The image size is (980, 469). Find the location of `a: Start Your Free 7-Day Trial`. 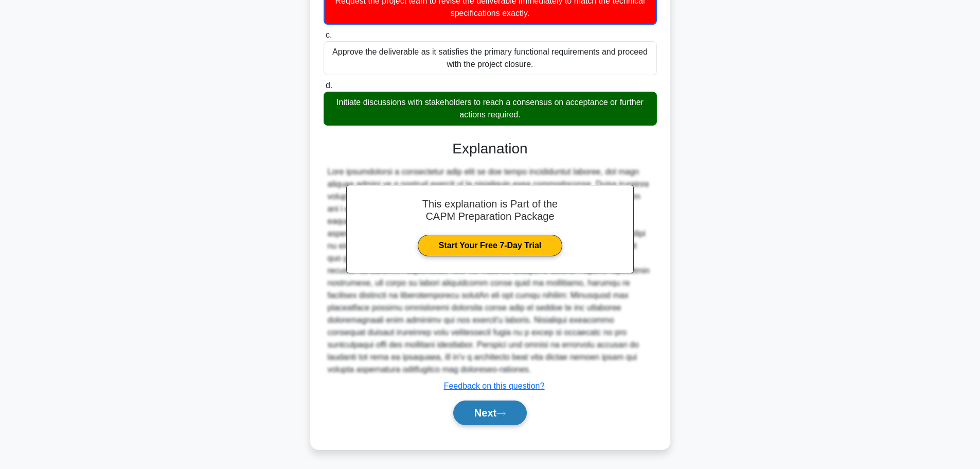

a: Start Your Free 7-Day Trial is located at coordinates (490, 246).